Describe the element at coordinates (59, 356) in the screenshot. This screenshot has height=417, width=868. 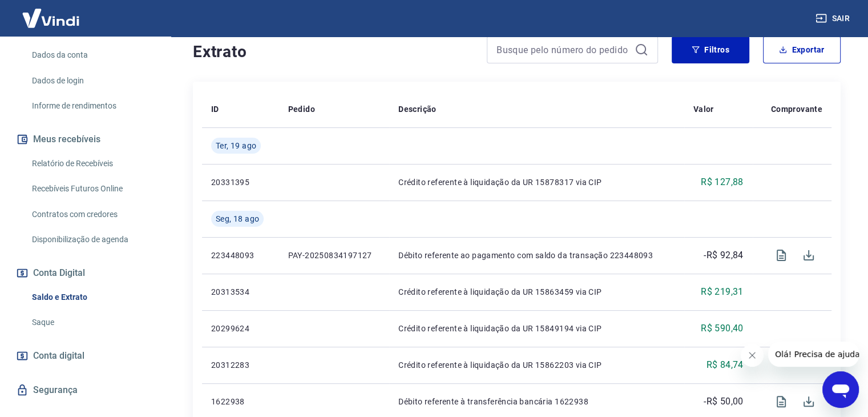
I see `span: Conta digital` at that location.